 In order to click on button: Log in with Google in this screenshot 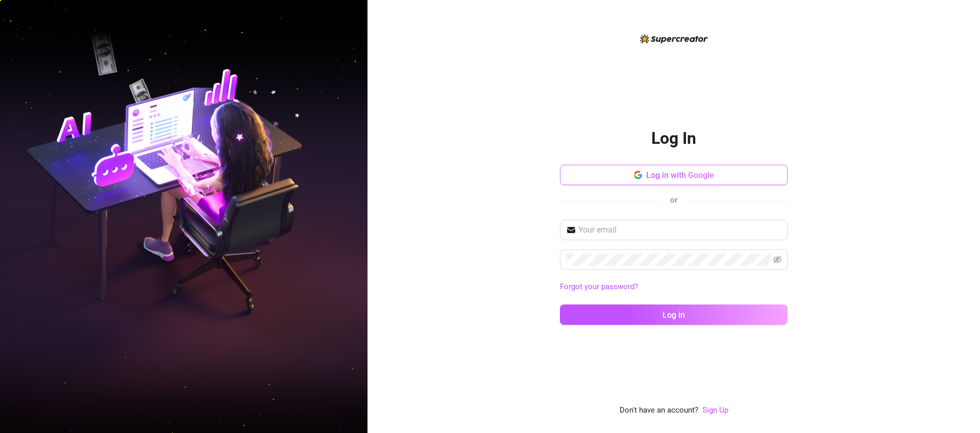, I will do `click(674, 175)`.